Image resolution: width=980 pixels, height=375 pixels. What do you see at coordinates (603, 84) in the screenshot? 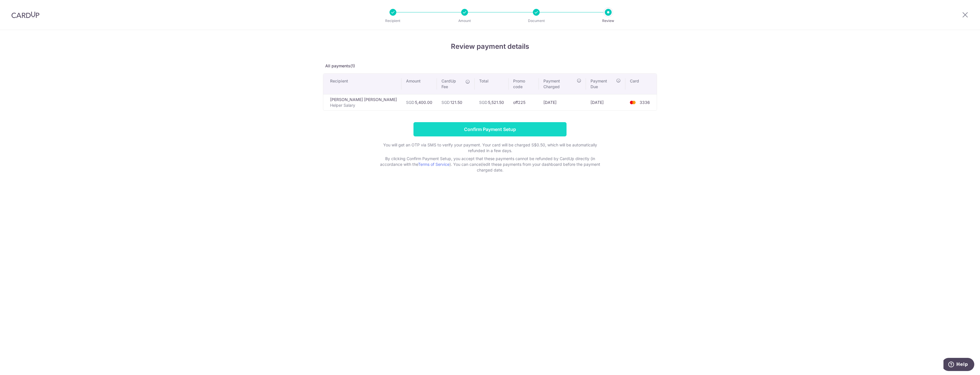
I see `span: Payment Due` at bounding box center [603, 84].